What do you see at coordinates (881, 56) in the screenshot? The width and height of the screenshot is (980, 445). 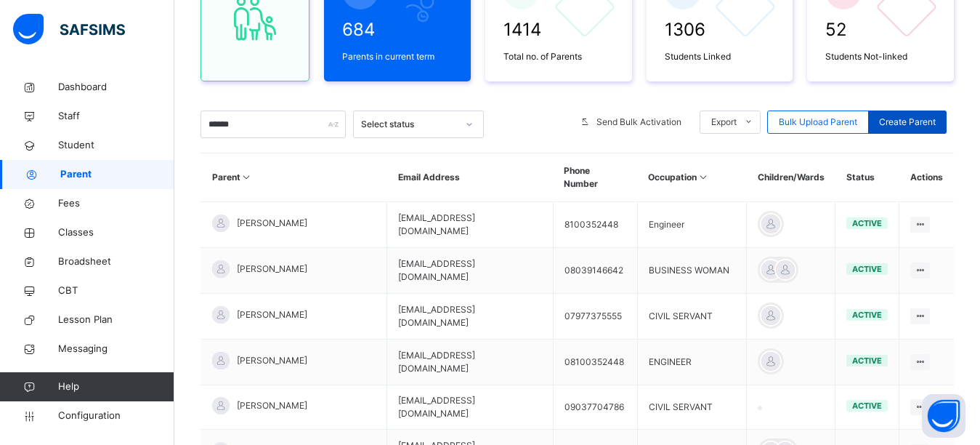 I see `span: Students Not-linked` at bounding box center [881, 56].